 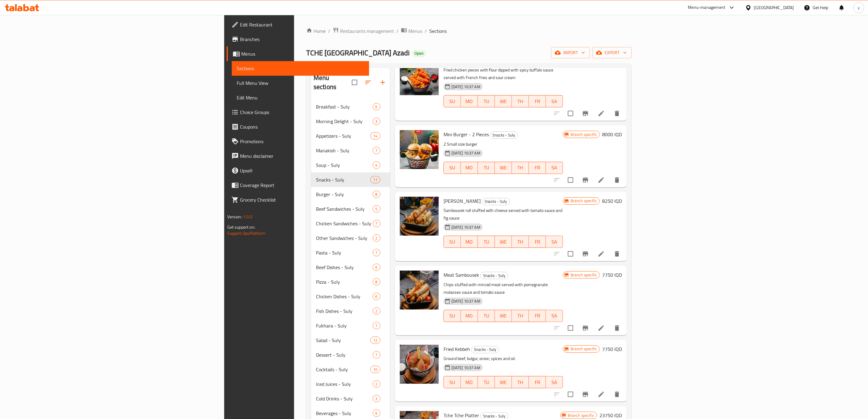 What do you see at coordinates (520, 316) in the screenshot?
I see `span: TH` at bounding box center [520, 316].